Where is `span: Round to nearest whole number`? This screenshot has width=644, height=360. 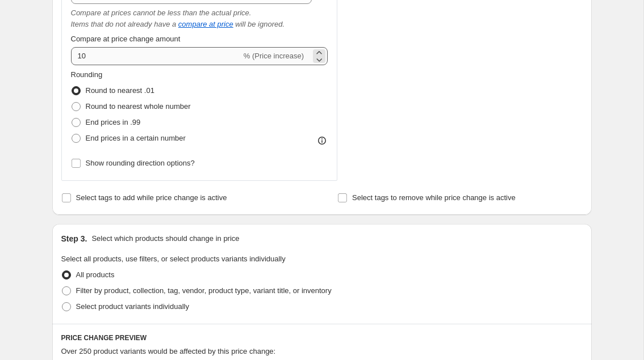
span: Round to nearest whole number is located at coordinates (138, 106).